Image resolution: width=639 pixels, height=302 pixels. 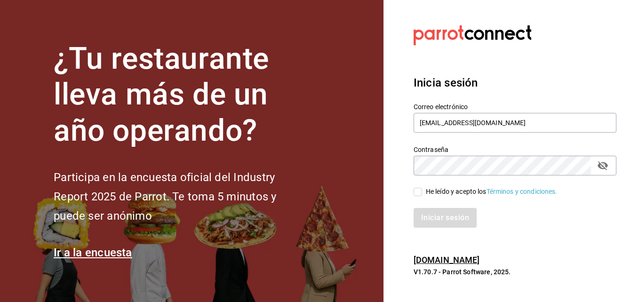 I want to click on h2: Participa en la encuesta oficial del Industry Report 2025 de Parrot. Te toma 5 minutos y puede se..., so click(x=181, y=197).